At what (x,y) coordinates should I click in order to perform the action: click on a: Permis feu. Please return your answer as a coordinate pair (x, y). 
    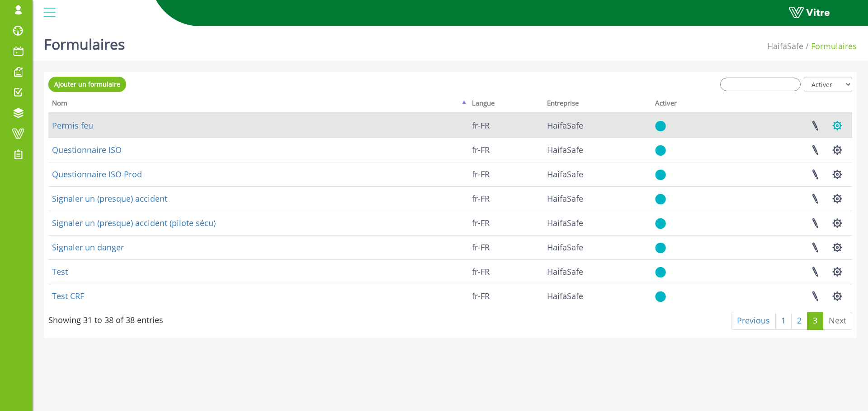
    Looking at the image, I should click on (72, 126).